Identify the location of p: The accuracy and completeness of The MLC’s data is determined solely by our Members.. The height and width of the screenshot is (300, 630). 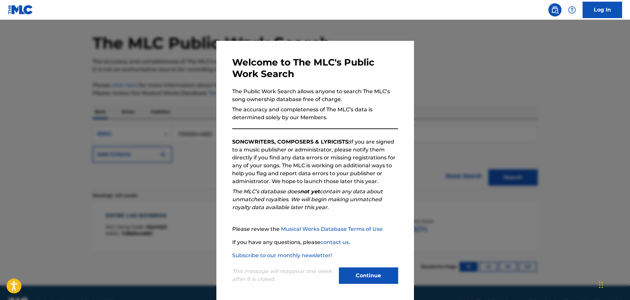
(315, 114).